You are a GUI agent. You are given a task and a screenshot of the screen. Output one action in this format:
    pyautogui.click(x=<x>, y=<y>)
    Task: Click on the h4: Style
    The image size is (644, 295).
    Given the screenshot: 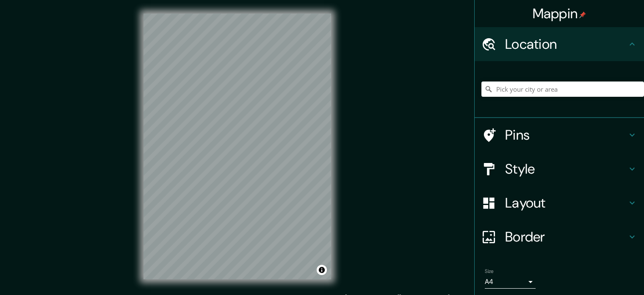 What is the action you would take?
    pyautogui.click(x=566, y=169)
    